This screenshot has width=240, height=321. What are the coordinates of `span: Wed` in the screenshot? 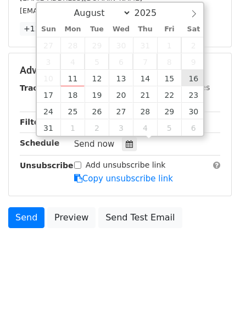 It's located at (121, 29).